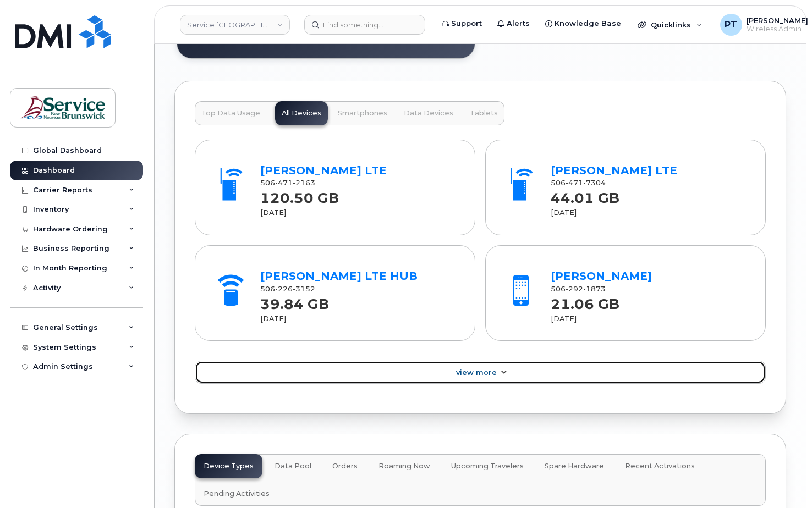 The width and height of the screenshot is (812, 508). Describe the element at coordinates (585, 195) in the screenshot. I see `strong: 44.01 GB` at that location.